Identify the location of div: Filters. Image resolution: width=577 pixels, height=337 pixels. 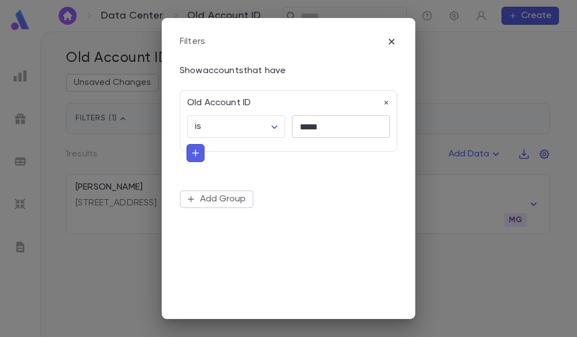
(192, 42).